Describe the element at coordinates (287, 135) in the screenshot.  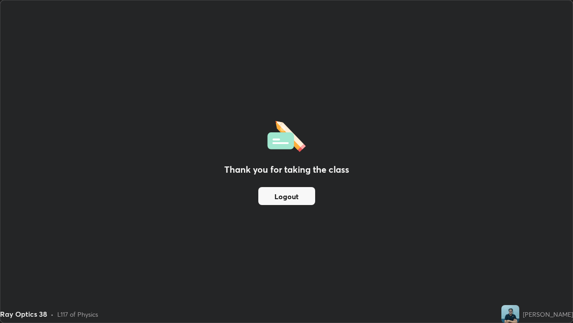
I see `img: offlineFeedback.1438e8b3.svg` at that location.